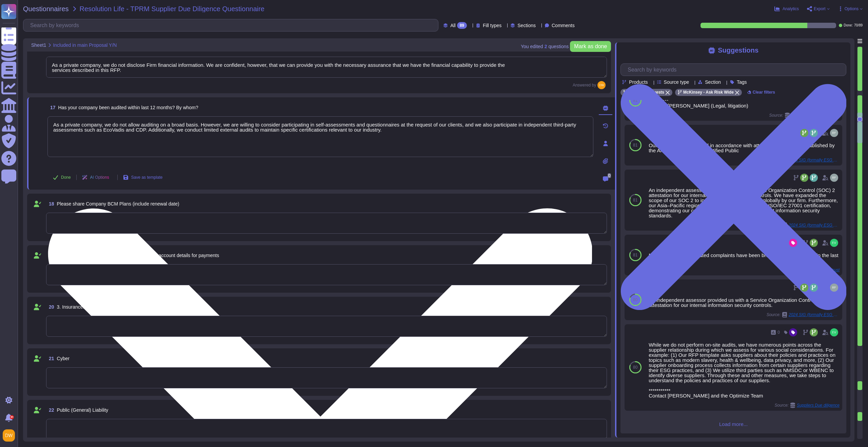  Describe the element at coordinates (492, 25) in the screenshot. I see `span: Fill types` at that location.